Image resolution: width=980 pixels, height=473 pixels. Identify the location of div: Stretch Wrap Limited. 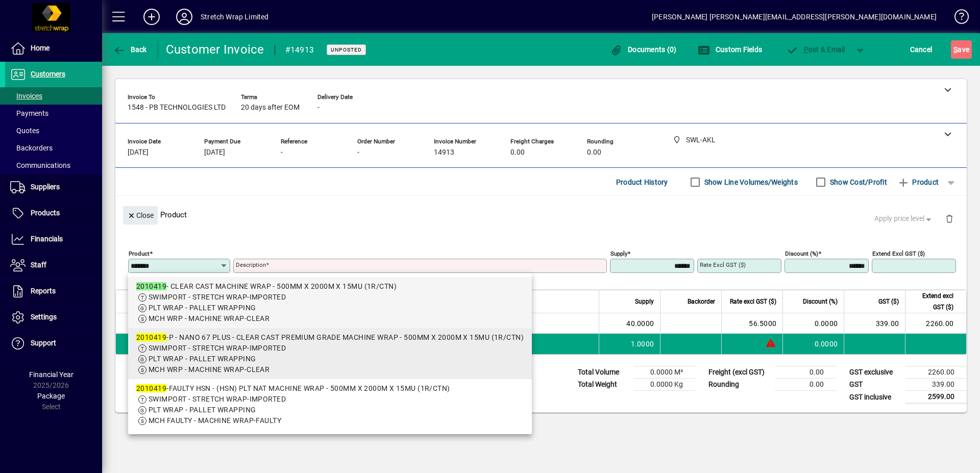
(235, 17).